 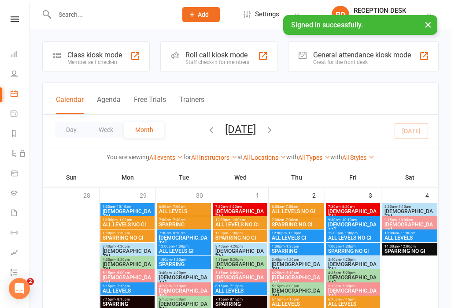 I want to click on button: Trainers, so click(x=192, y=104).